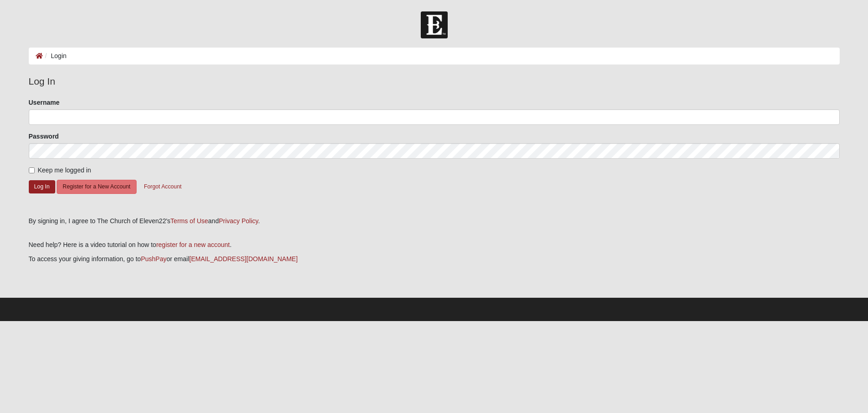 This screenshot has width=868, height=413. Describe the element at coordinates (42, 187) in the screenshot. I see `button: Log In` at that location.